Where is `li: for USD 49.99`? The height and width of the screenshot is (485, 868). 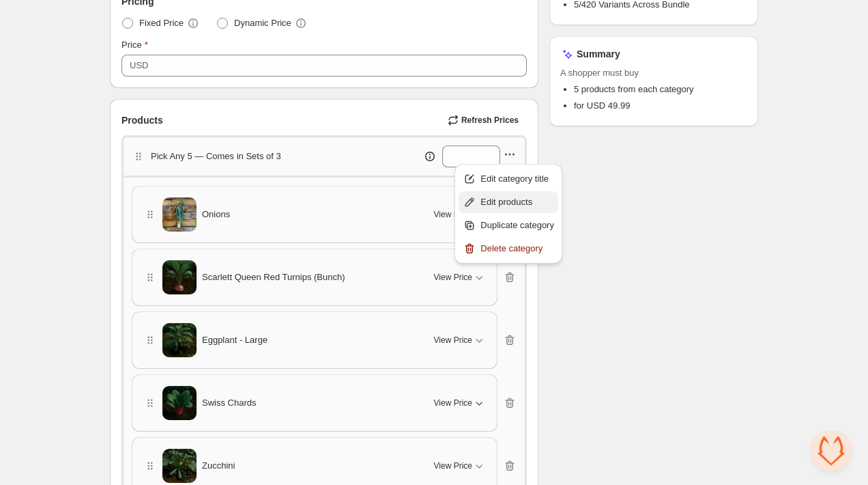
li: for USD 49.99 is located at coordinates (661, 105).